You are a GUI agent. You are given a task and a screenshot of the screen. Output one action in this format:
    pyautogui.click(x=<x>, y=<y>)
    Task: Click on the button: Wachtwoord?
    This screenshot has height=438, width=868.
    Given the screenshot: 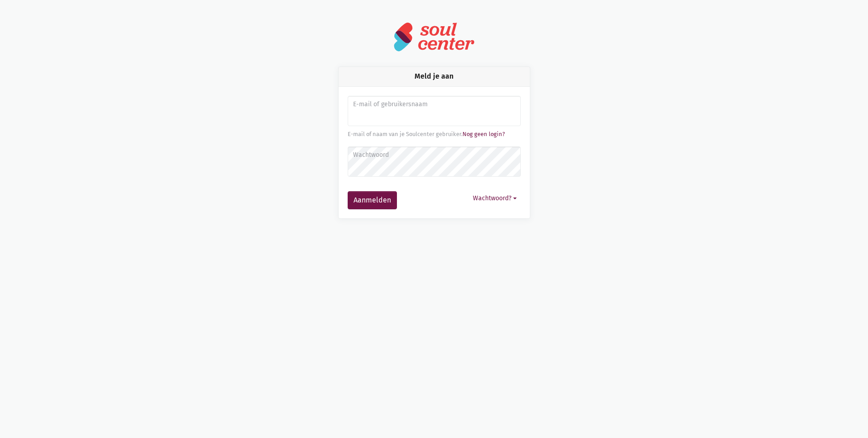 What is the action you would take?
    pyautogui.click(x=494, y=198)
    